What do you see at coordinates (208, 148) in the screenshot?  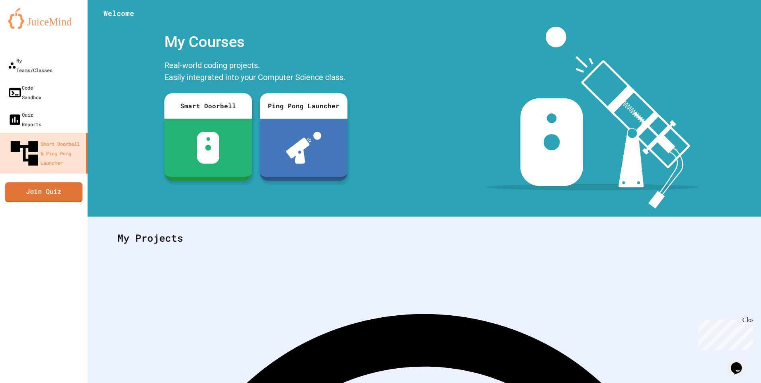 I see `img: sdb-white.svg` at bounding box center [208, 148].